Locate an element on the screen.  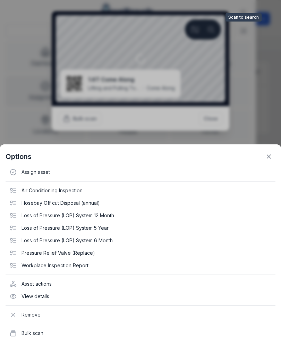
div: Workplace Inspection Report is located at coordinates (141, 266).